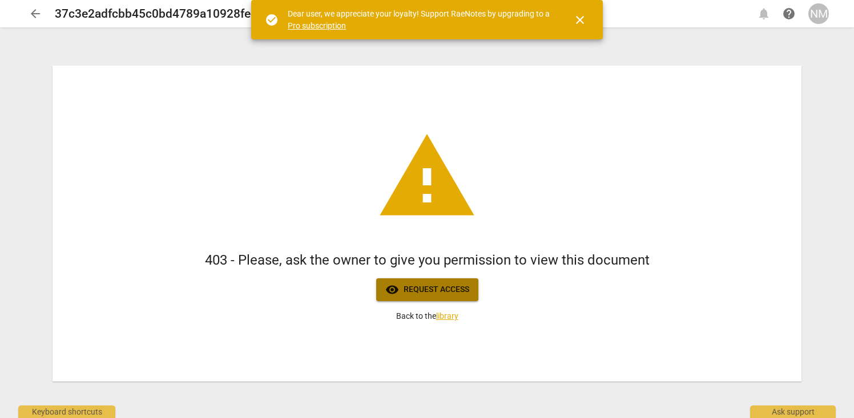  I want to click on a: library, so click(447, 316).